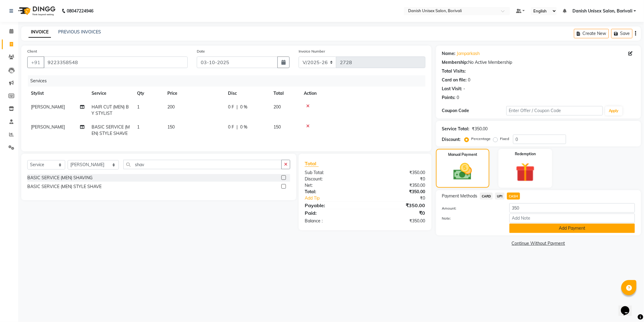 This screenshot has width=644, height=322. I want to click on button: Save, so click(622, 33).